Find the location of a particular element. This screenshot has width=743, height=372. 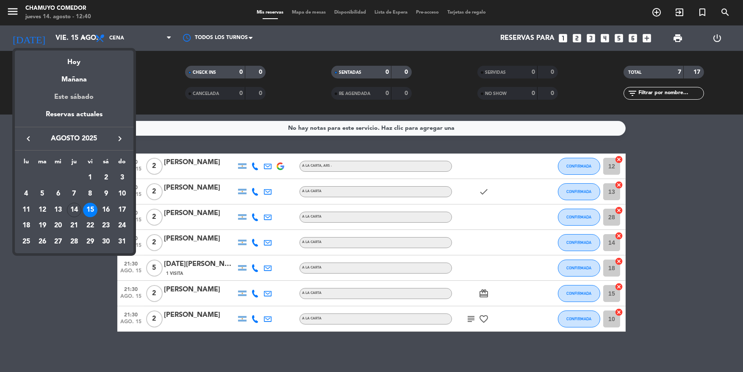

div: 25 is located at coordinates (26, 242).